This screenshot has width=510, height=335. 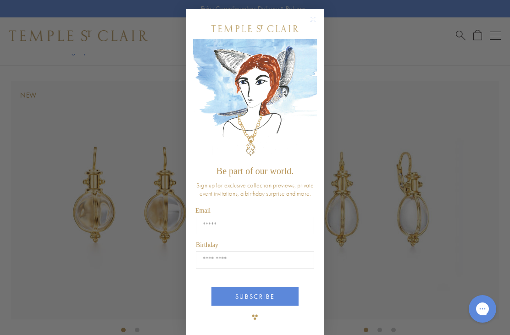 I want to click on img: TSC, so click(x=255, y=317).